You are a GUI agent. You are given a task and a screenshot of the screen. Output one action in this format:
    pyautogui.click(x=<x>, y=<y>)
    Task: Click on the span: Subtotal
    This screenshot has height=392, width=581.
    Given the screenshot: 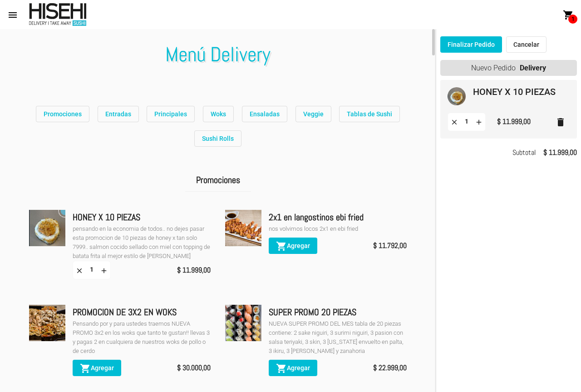 What is the action you would take?
    pyautogui.click(x=525, y=153)
    